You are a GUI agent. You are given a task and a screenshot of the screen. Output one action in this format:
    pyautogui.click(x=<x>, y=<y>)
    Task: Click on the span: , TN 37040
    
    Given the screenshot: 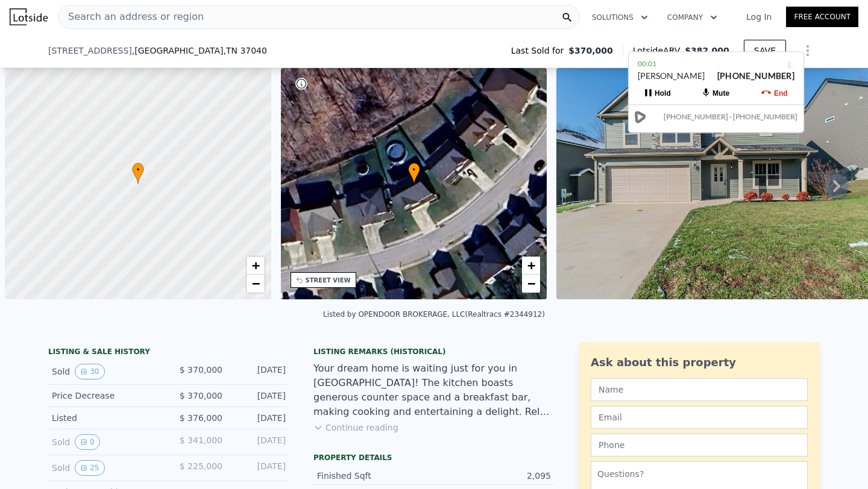 What is the action you would take?
    pyautogui.click(x=245, y=51)
    